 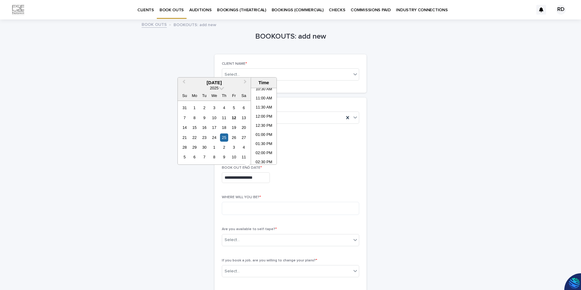 I want to click on li: 02:00 PM, so click(x=264, y=153).